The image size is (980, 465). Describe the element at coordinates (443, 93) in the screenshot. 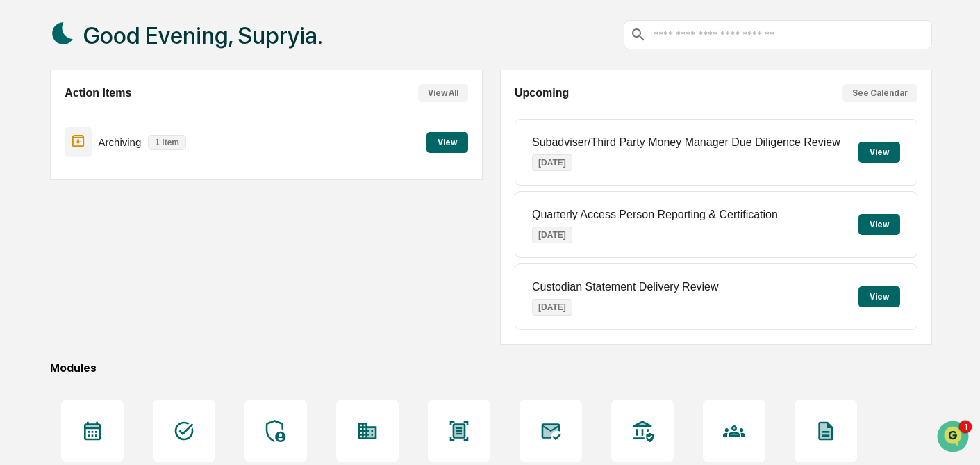

I see `button: View All` at that location.